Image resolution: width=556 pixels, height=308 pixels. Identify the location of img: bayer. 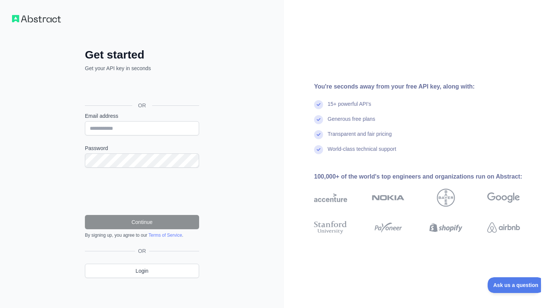
(446, 198).